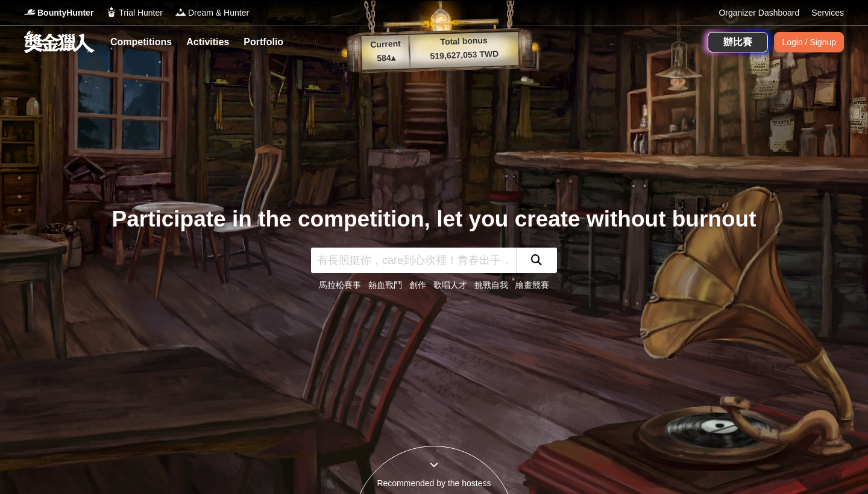 The height and width of the screenshot is (494, 868). What do you see at coordinates (809, 43) in the screenshot?
I see `div: Login / Signup` at bounding box center [809, 43].